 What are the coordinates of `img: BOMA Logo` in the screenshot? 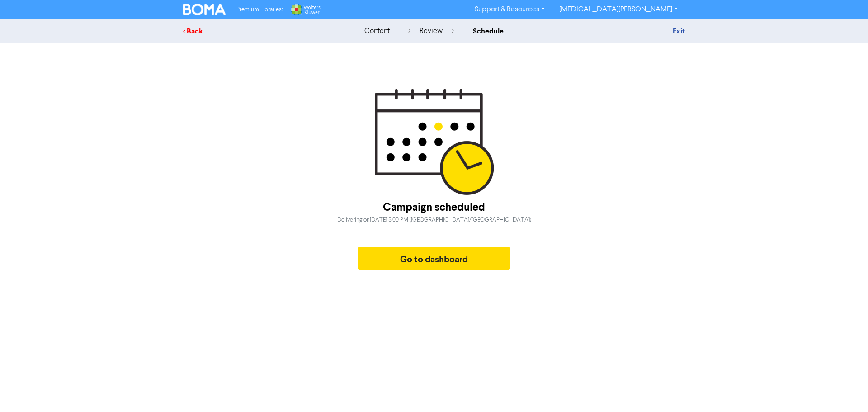 It's located at (205, 10).